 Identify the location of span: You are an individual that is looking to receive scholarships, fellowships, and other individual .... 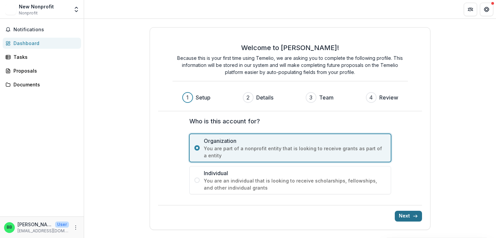
(295, 184).